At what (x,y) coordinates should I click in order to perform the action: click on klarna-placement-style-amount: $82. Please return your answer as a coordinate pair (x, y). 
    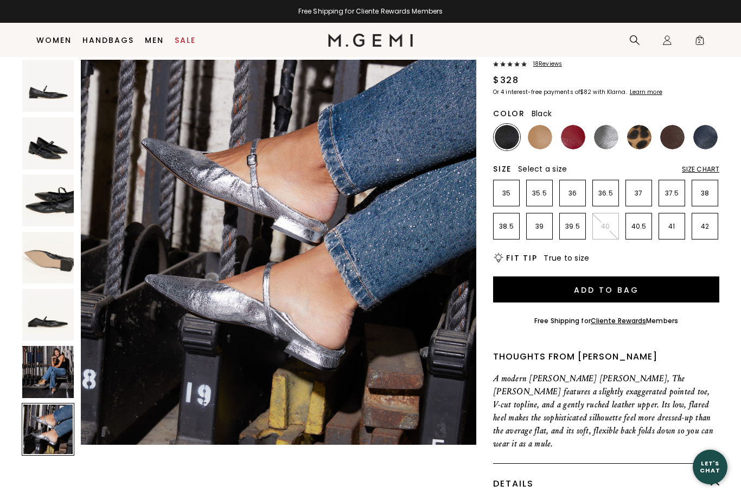
    Looking at the image, I should click on (585, 92).